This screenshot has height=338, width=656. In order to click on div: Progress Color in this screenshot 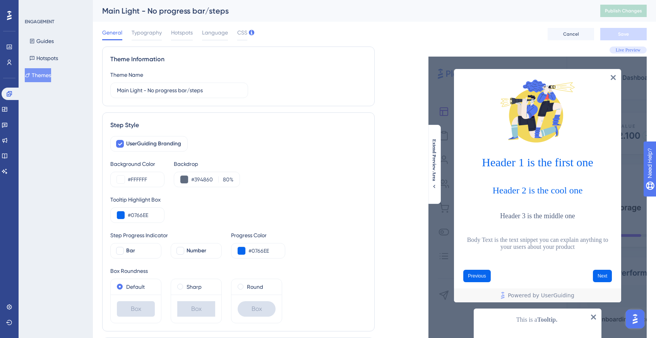, I will do `click(258, 235)`.